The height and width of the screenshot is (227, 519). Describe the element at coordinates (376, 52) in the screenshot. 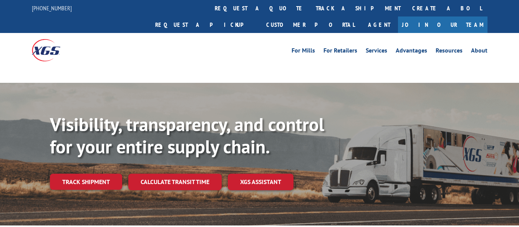

I see `a: Services` at that location.